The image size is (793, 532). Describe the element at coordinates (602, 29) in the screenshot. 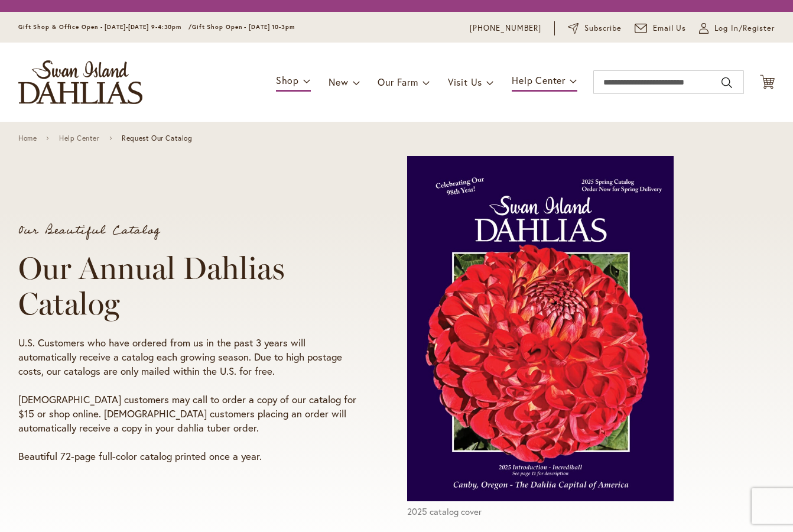

I see `span: Subscribe` at that location.